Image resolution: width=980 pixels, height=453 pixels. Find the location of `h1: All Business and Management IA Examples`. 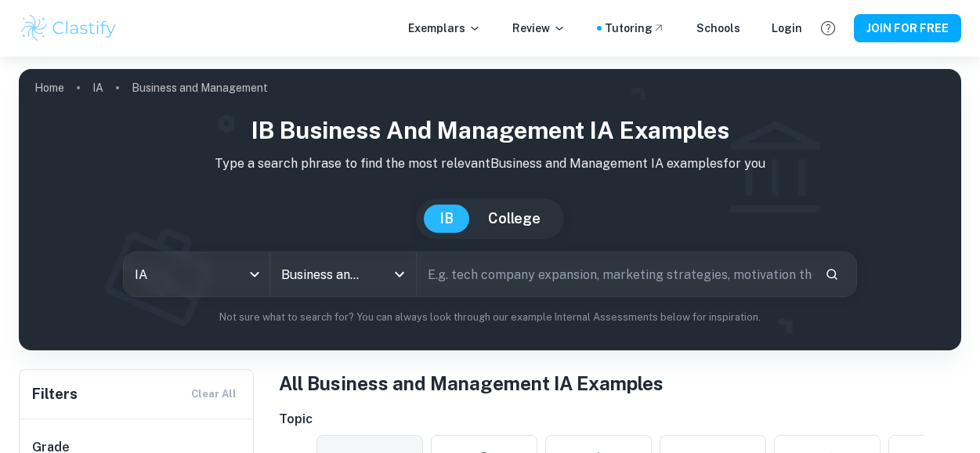

h1: All Business and Management IA Examples is located at coordinates (619, 383).